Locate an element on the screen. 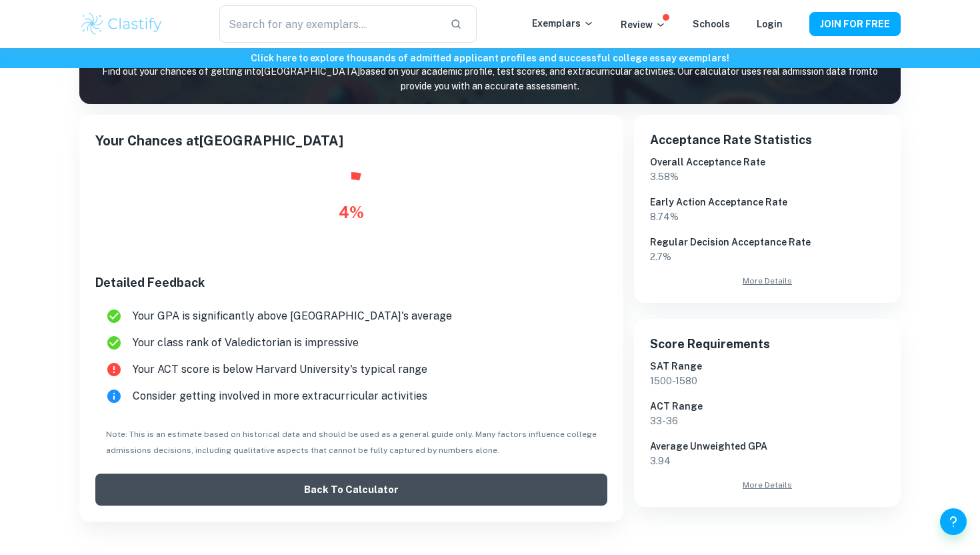  h6: Overall Acceptance Rate is located at coordinates (767, 162).